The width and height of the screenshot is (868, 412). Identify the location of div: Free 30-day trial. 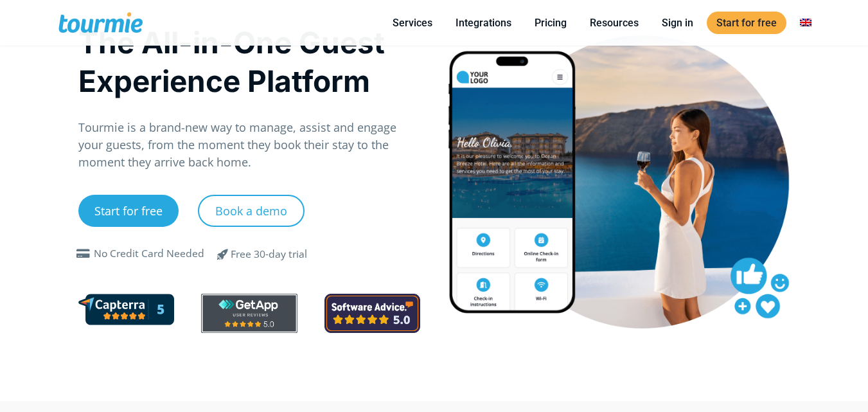
(268, 254).